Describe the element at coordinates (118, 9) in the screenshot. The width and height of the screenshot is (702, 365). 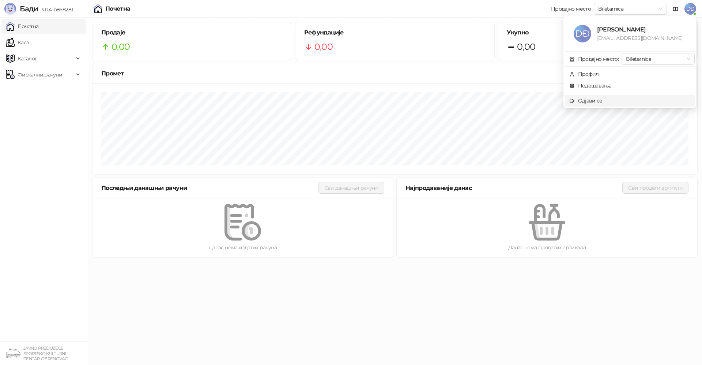
I see `div: Почетна` at that location.